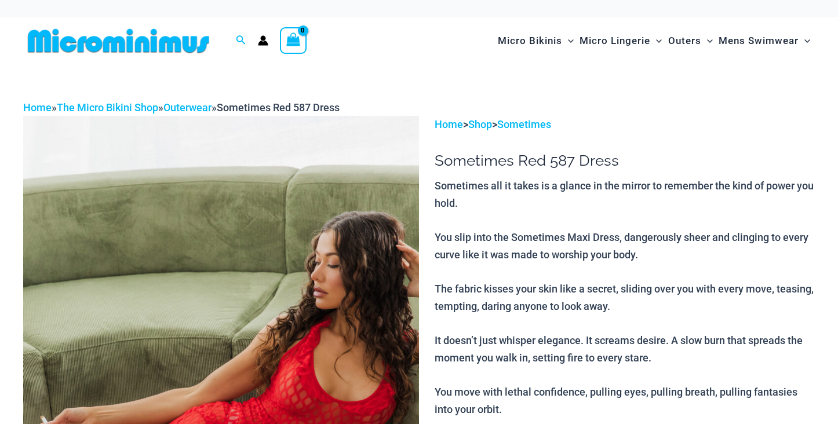 This screenshot has width=838, height=424. I want to click on a: Shop, so click(480, 124).